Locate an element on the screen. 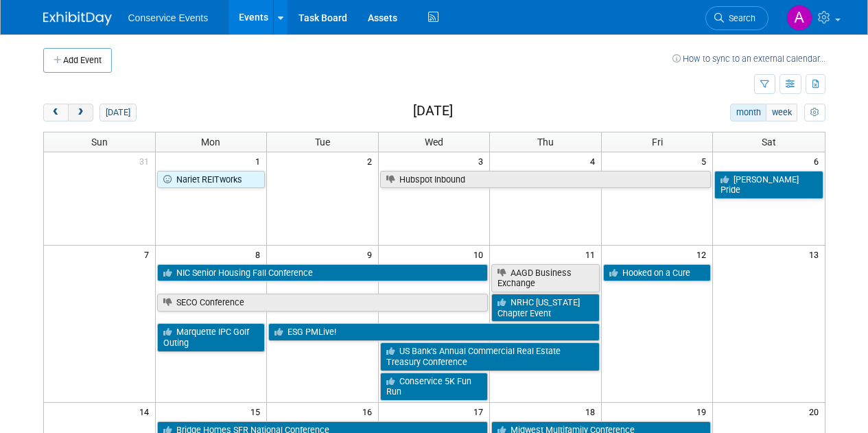 The height and width of the screenshot is (433, 868). a: Hubspot Inbound is located at coordinates (545, 179).